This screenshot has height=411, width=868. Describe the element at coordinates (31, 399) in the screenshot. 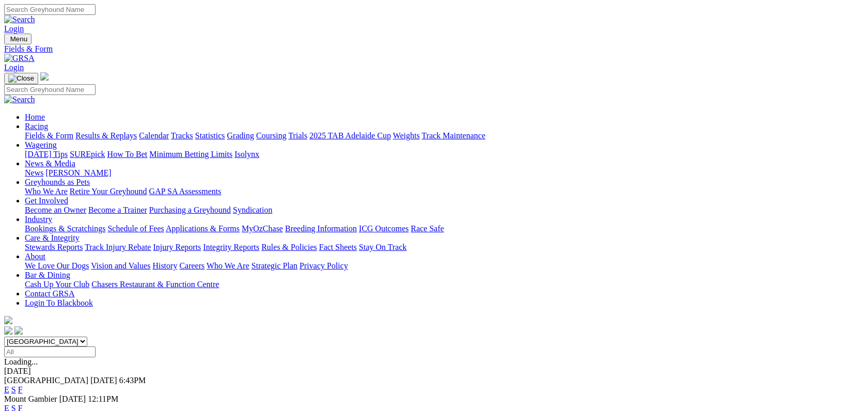

I see `span: Mount Gambier` at that location.